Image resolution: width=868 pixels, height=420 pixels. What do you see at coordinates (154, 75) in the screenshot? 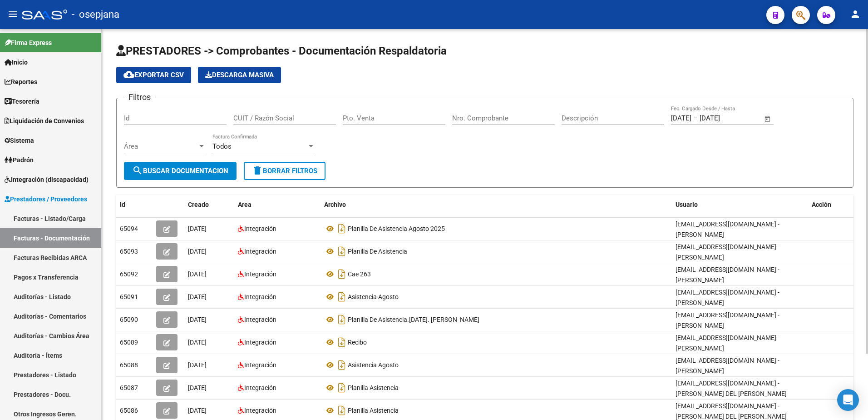
I see `button: Exportar CSV` at bounding box center [154, 75].